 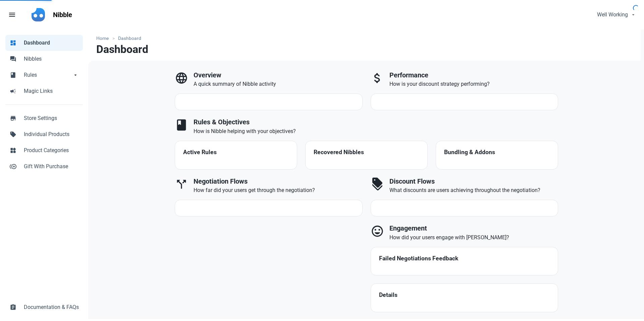 I want to click on a: forumNibbles, so click(x=44, y=59).